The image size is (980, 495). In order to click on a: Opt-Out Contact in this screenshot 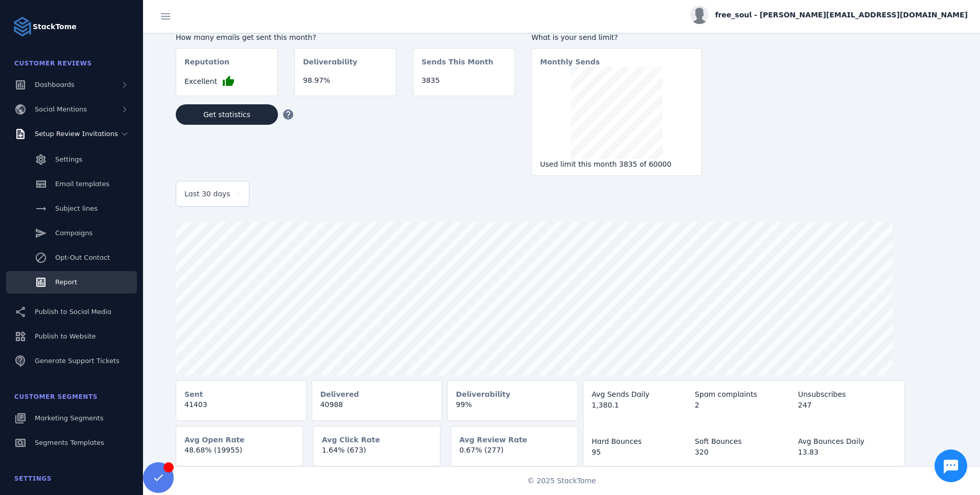, I will do `click(72, 258)`.